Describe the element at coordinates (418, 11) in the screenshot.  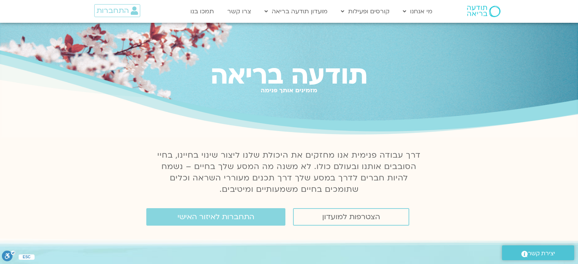
I see `a: מי אנחנו` at that location.